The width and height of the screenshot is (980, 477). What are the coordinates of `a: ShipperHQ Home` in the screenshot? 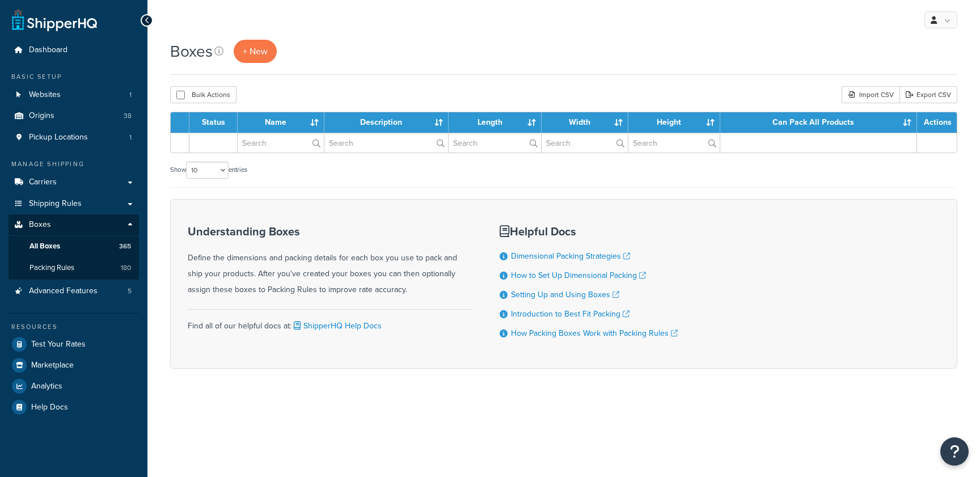 It's located at (54, 20).